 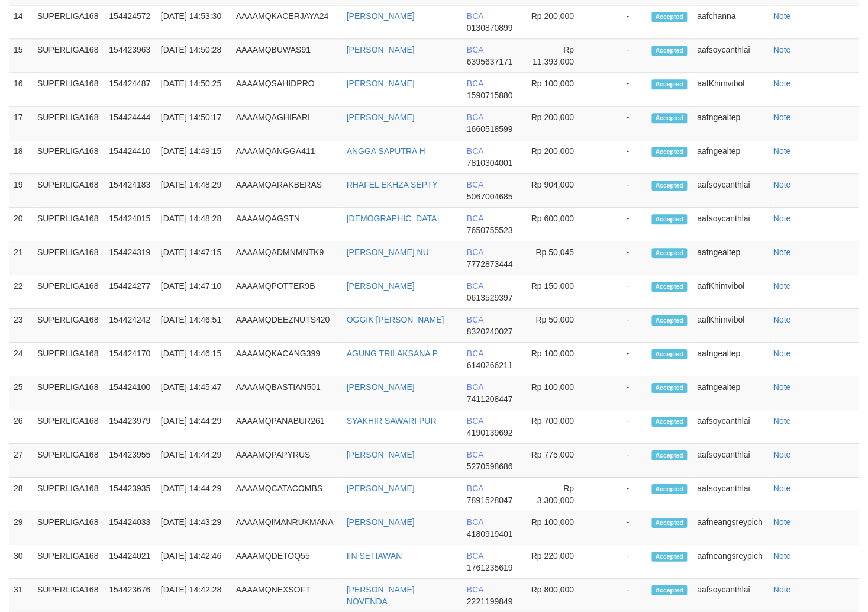 What do you see at coordinates (286, 528) in the screenshot?
I see `td: AAAAMQIMANRUKMANA` at bounding box center [286, 528].